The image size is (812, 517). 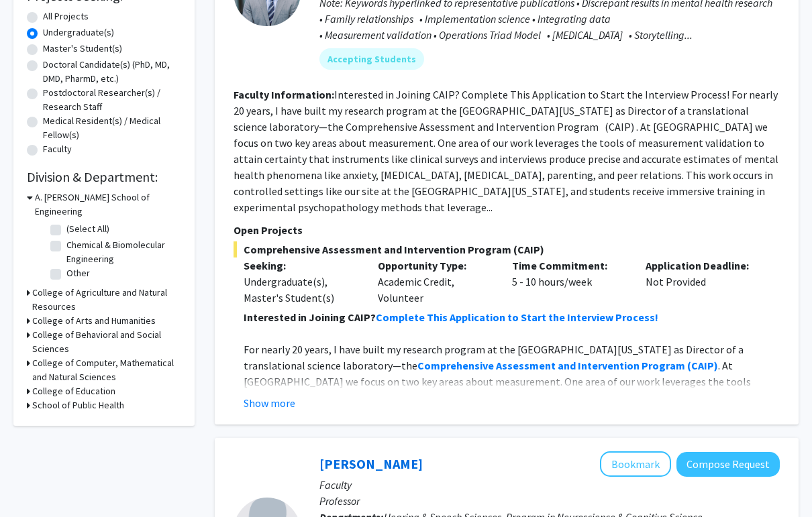 I want to click on button: Compose Request to Yasmeen Faroqi-Shah, so click(x=728, y=464).